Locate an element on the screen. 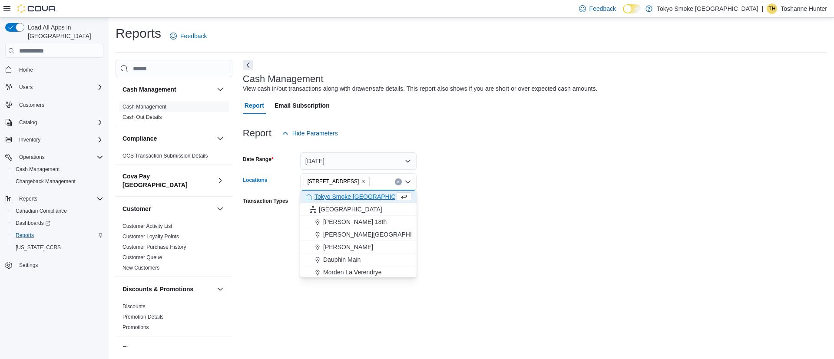  span: Customers is located at coordinates (32, 105).